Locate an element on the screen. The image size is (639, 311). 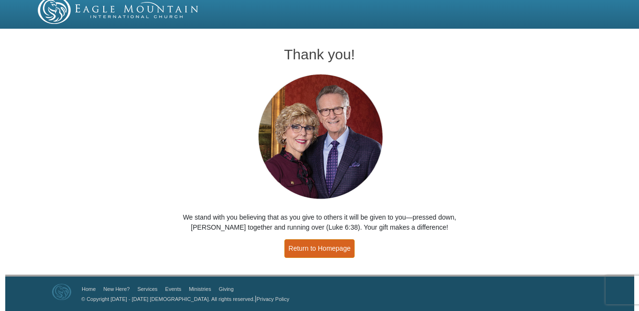
a: Events is located at coordinates (174, 289).